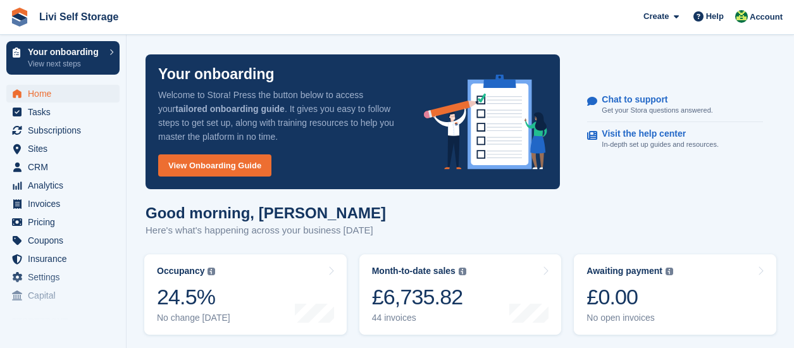  I want to click on p: Get your Stora questions answered., so click(656, 110).